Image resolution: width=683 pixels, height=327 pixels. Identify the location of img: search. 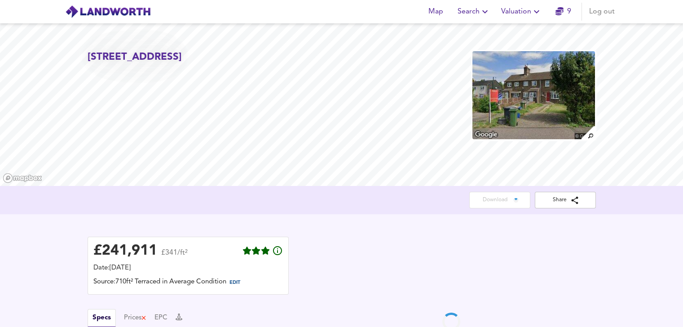
(587, 132).